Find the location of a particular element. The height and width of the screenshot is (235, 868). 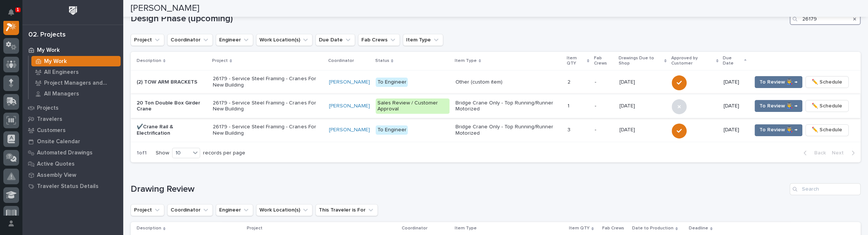

tr: ✔️Crane Rail & Electrification26179 - Service Steel Framing - Cranes For New Building[PERSON_NAME... is located at coordinates (495, 130).